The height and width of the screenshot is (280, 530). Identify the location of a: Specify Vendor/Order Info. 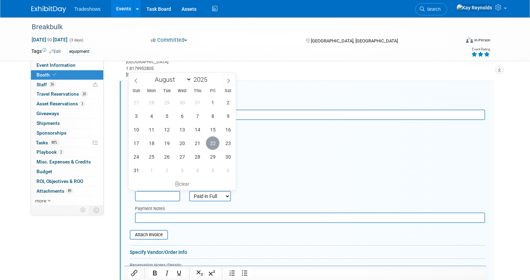
(158, 252).